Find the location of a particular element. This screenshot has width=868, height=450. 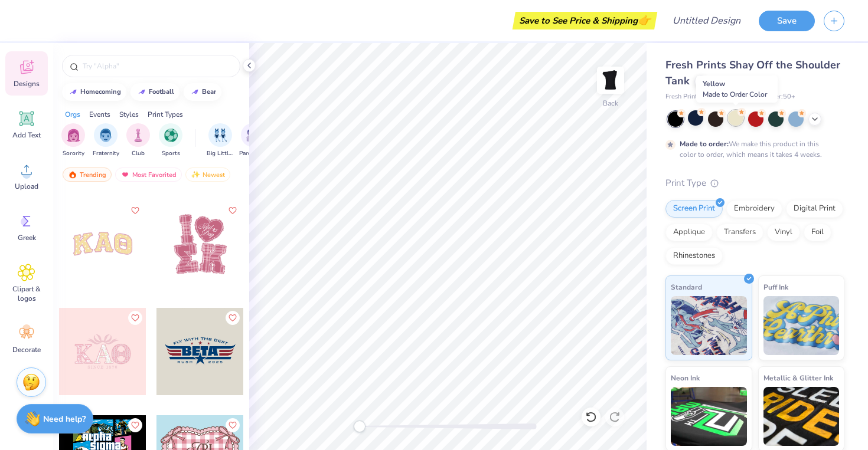

div: Rhinestones is located at coordinates (694, 256).